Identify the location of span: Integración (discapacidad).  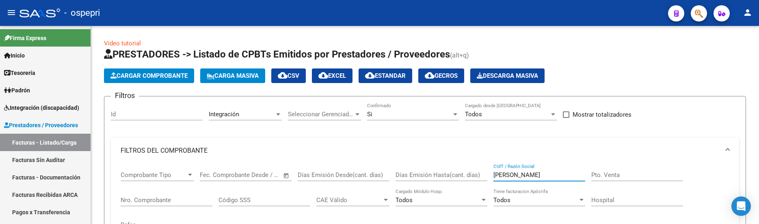
(41, 108).